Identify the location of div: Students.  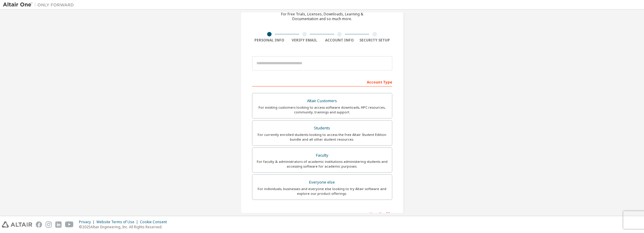
(322, 128).